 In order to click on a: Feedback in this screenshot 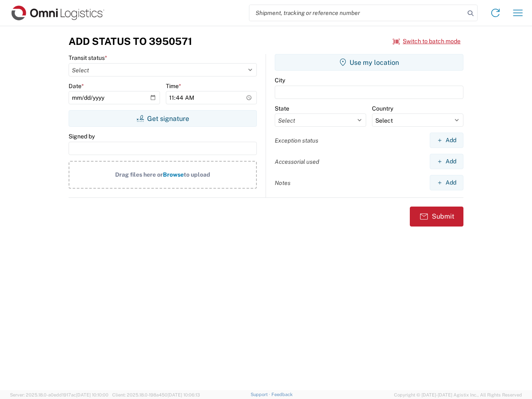, I will do `click(282, 394)`.